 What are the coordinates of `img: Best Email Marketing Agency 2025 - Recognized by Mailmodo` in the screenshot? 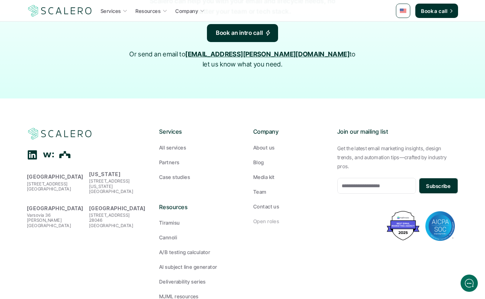 It's located at (403, 225).